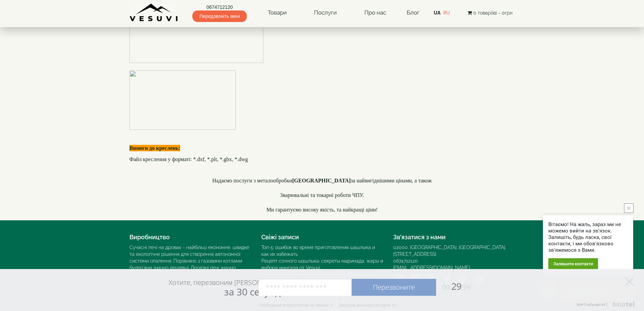 This screenshot has height=311, width=644. I want to click on img: Завод VESUVI, so click(154, 12).